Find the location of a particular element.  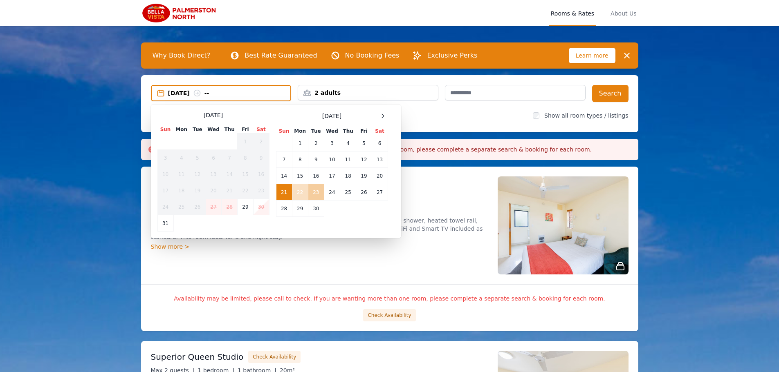

div: 2 adults is located at coordinates (368, 93).